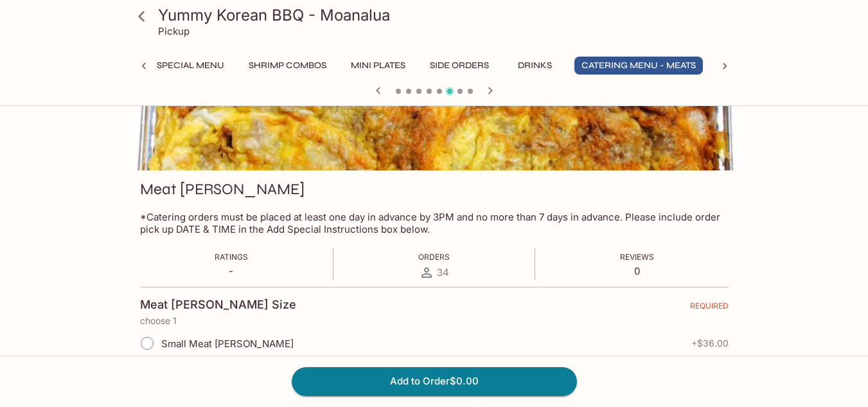 The height and width of the screenshot is (407, 868). I want to click on button: Drinks, so click(536, 66).